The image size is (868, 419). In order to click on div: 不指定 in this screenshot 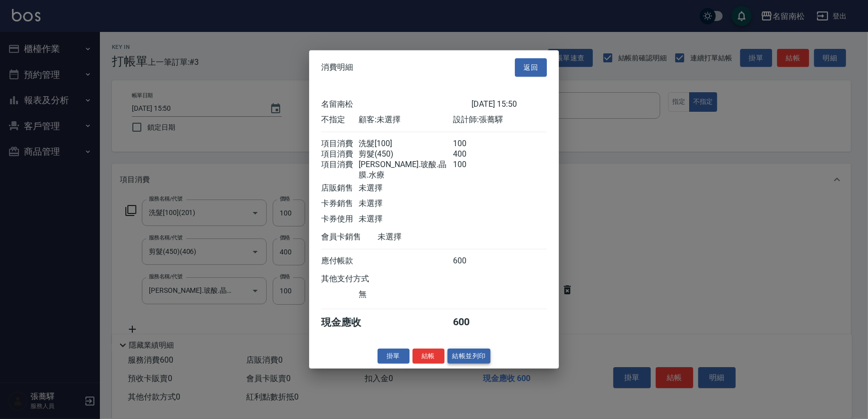, I will do `click(340, 119)`.